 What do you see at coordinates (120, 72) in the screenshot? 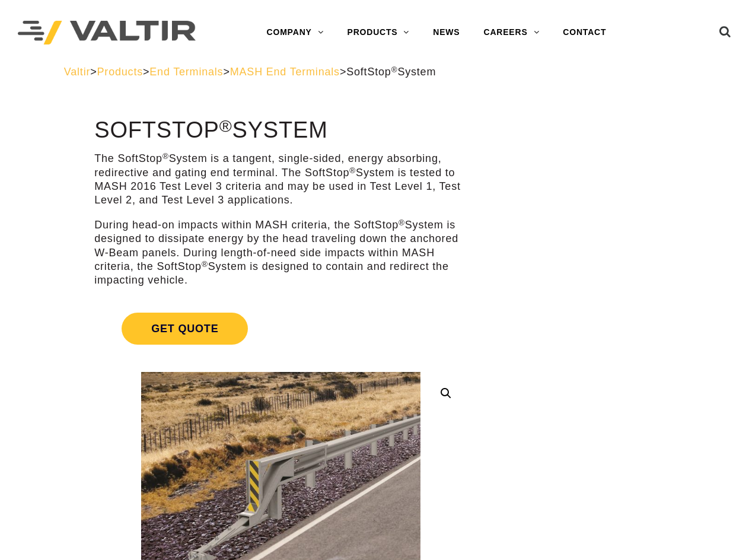
I see `a: Products` at bounding box center [120, 72].